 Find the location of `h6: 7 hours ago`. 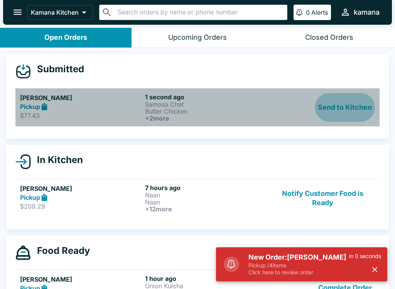

h6: 7 hours ago is located at coordinates (206, 188).